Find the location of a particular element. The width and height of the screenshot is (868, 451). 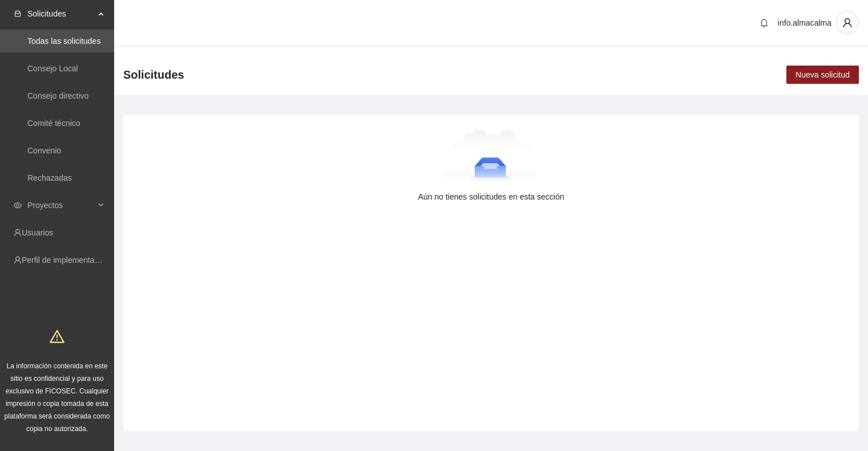

a: Consejo directivo is located at coordinates (58, 96).